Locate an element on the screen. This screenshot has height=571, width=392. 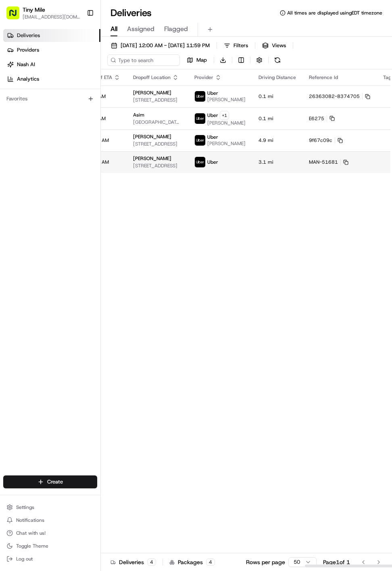
a: 💻API Documentation is located at coordinates (99, 185).